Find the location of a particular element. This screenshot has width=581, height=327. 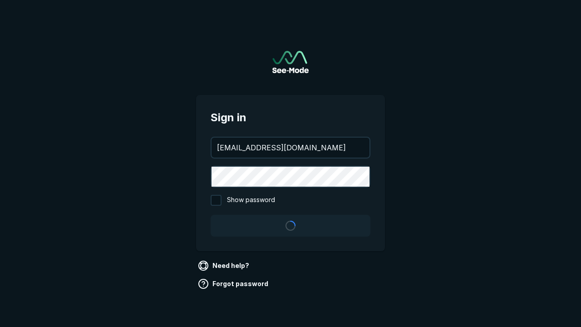

span: Show password is located at coordinates (251, 200).